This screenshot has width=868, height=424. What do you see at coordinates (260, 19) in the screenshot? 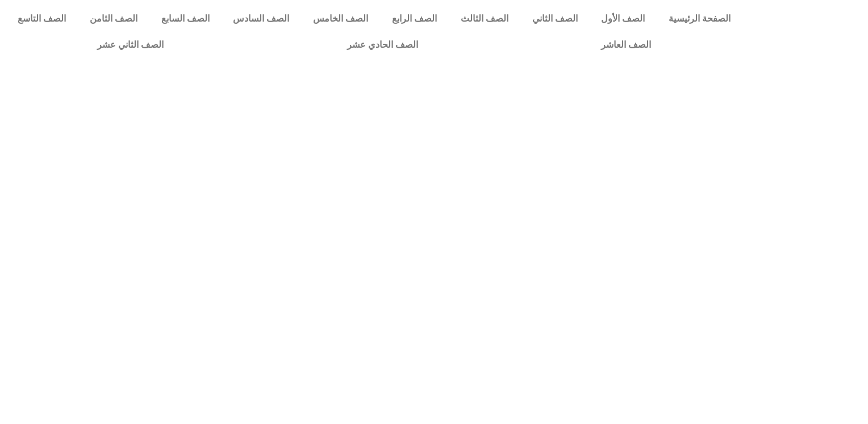
I see `a: الصف السادس` at bounding box center [260, 19].